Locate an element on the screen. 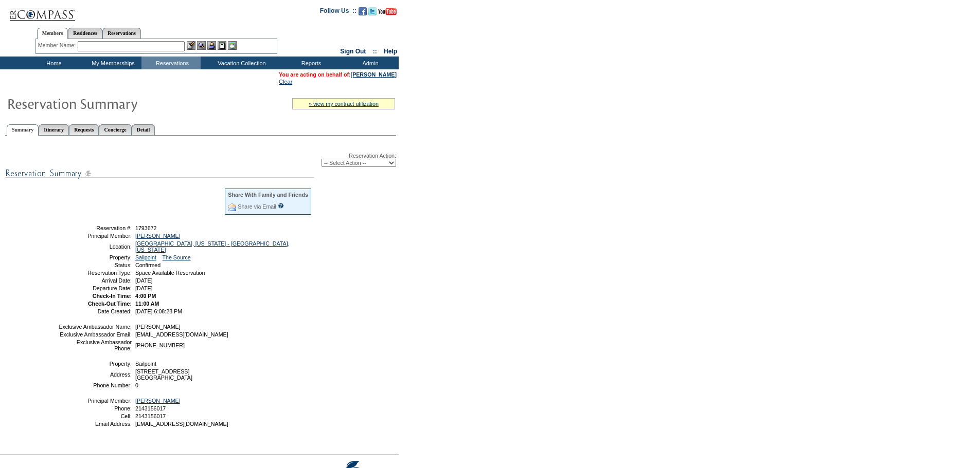 This screenshot has width=980, height=468. span: Sailpoint is located at coordinates (146, 364).